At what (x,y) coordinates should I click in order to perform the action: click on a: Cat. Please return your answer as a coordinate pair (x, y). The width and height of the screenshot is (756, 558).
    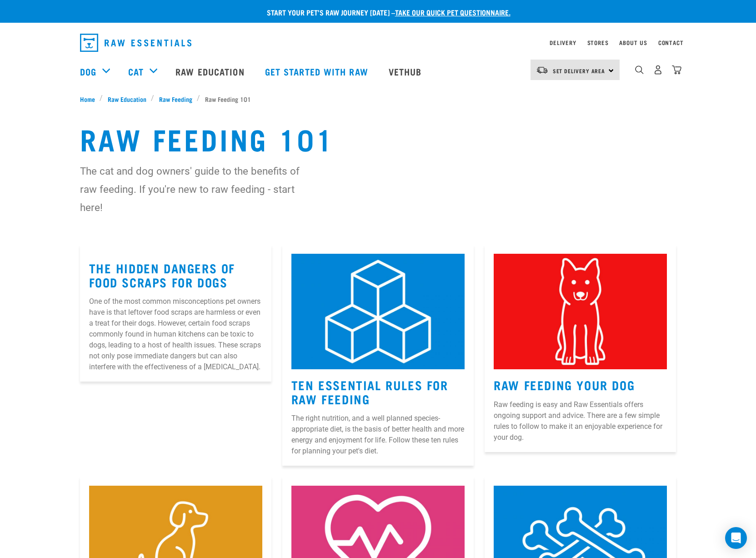
    Looking at the image, I should click on (136, 72).